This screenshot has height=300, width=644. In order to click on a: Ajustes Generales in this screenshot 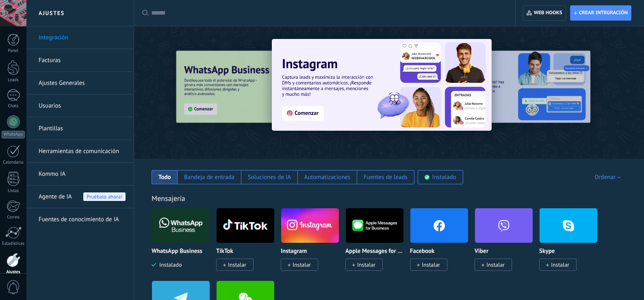, I will do `click(82, 83)`.